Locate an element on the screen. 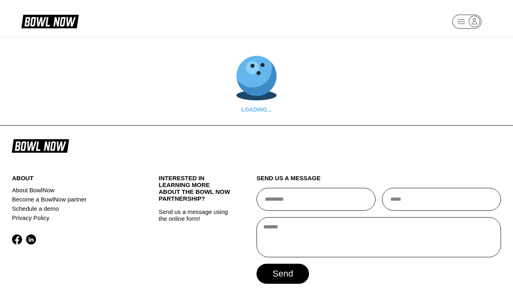  div: send us a message is located at coordinates (379, 181).